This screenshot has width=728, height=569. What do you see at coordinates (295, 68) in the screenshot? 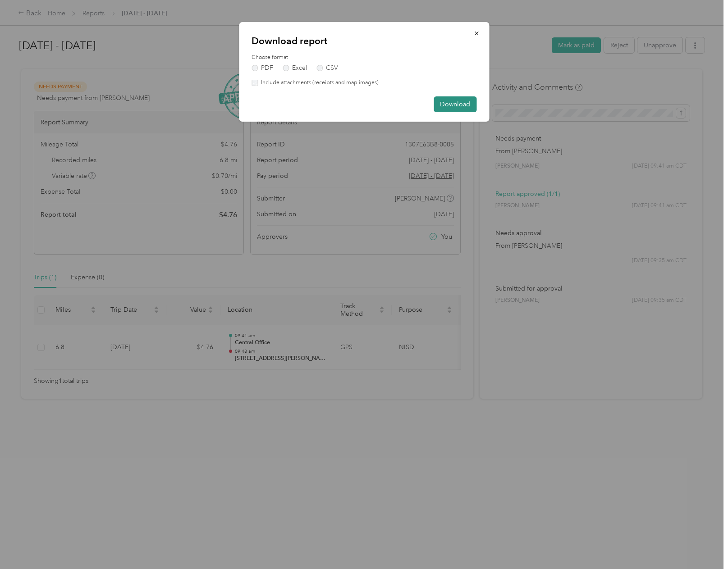
I see `label: Excel` at bounding box center [295, 68].